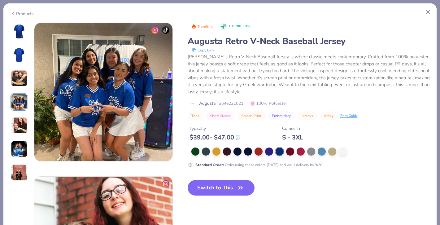 Image resolution: width=440 pixels, height=225 pixels. What do you see at coordinates (293, 137) in the screenshot?
I see `div: S - 3XL` at bounding box center [293, 137].